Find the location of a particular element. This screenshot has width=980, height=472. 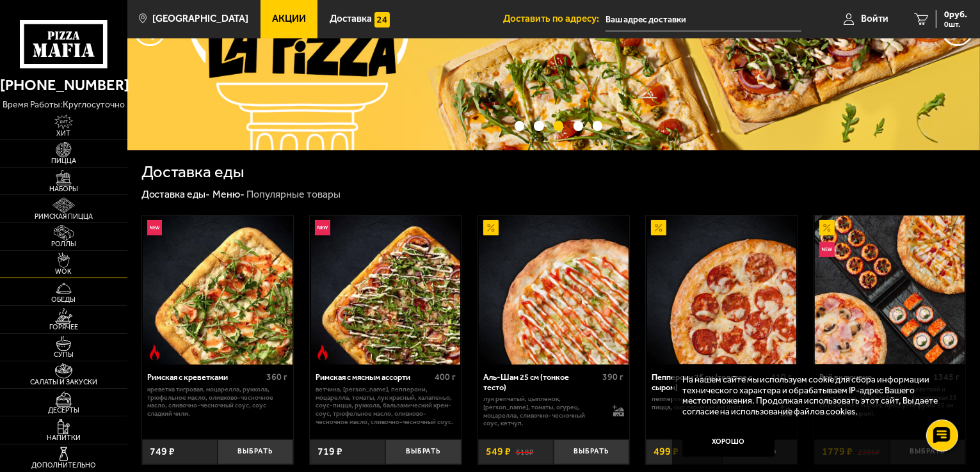

span: 0 руб. is located at coordinates (955, 15).